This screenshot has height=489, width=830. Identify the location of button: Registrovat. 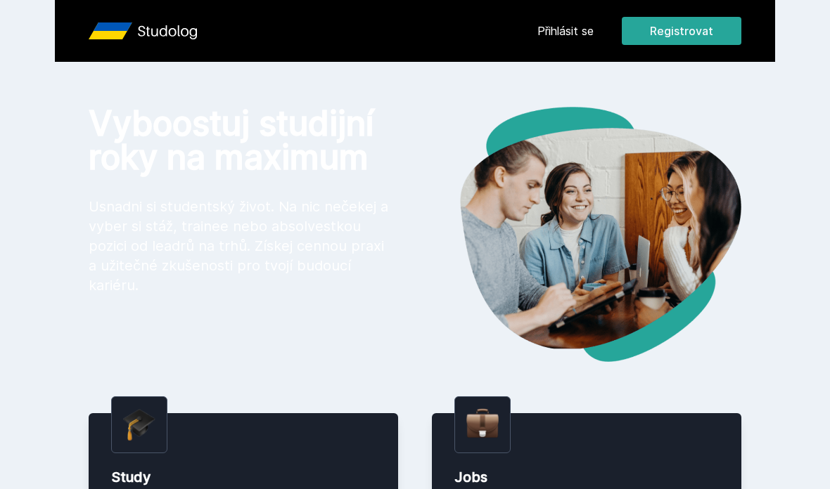
(681, 31).